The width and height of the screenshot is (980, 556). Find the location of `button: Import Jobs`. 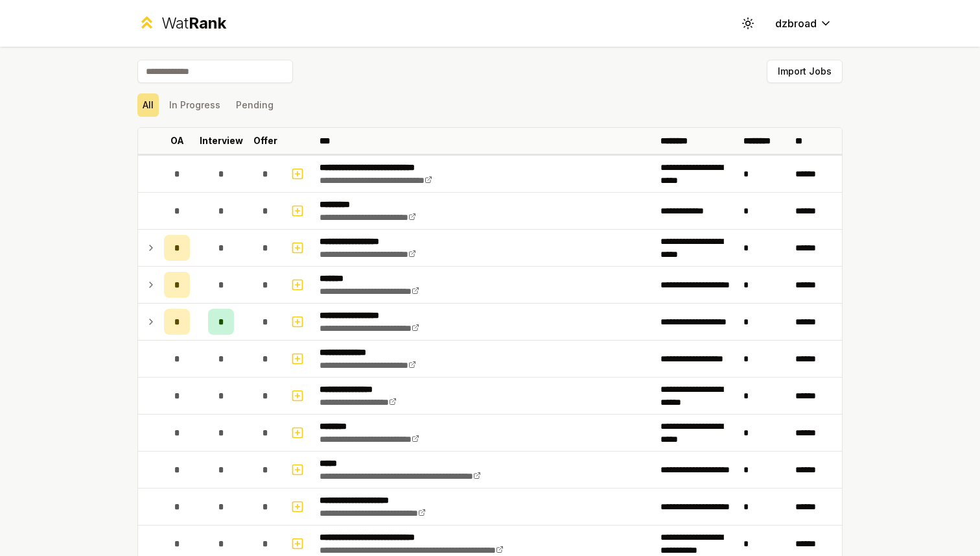

button: Import Jobs is located at coordinates (804, 72).